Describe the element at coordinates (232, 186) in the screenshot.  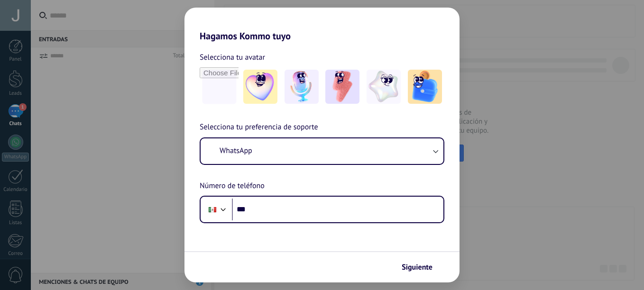
I see `span: Número de teléfono` at that location.